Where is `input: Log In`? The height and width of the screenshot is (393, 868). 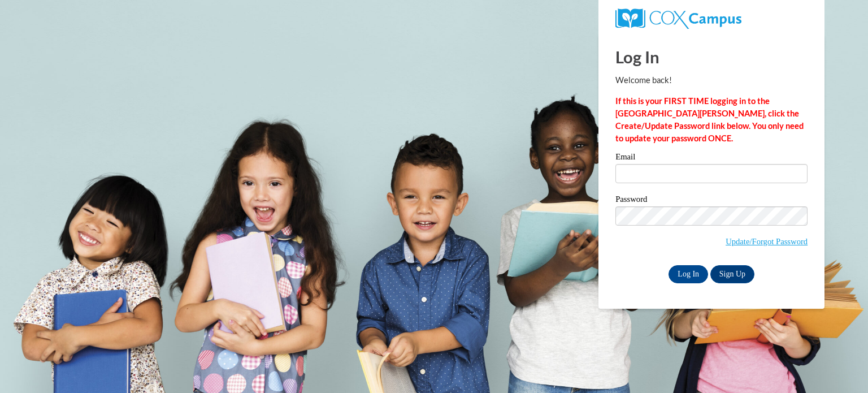
input: Log In is located at coordinates (688, 274).